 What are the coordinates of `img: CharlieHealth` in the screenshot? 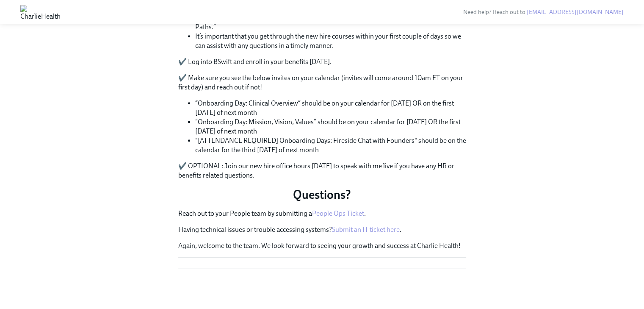 It's located at (40, 12).